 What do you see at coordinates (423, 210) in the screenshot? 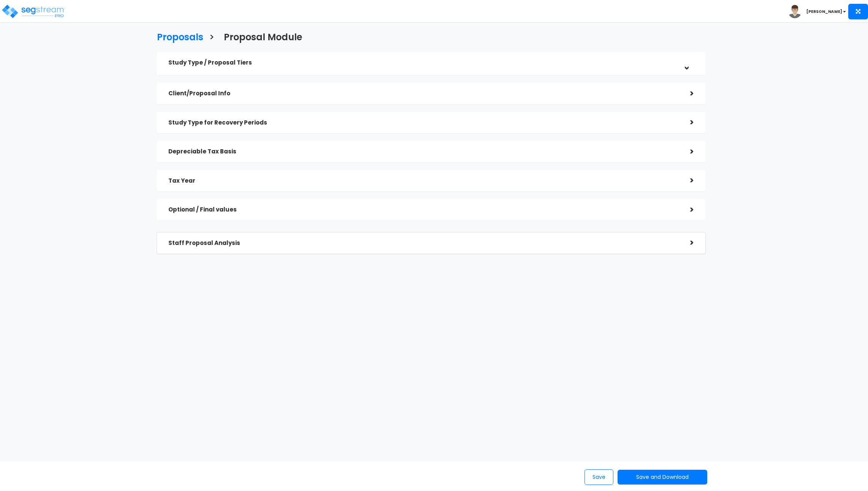
I see `h5: Optional / Final values` at bounding box center [423, 210].